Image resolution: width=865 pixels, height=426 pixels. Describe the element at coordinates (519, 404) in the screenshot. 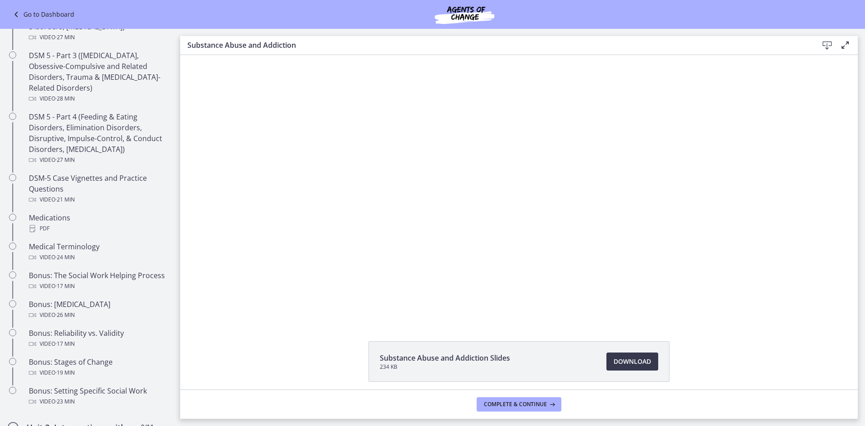

I see `button: Complete & continue` at that location.